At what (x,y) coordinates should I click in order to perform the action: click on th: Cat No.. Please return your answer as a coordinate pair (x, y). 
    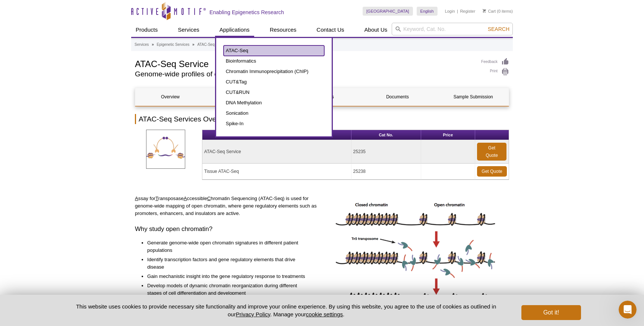
    Looking at the image, I should click on (386, 135).